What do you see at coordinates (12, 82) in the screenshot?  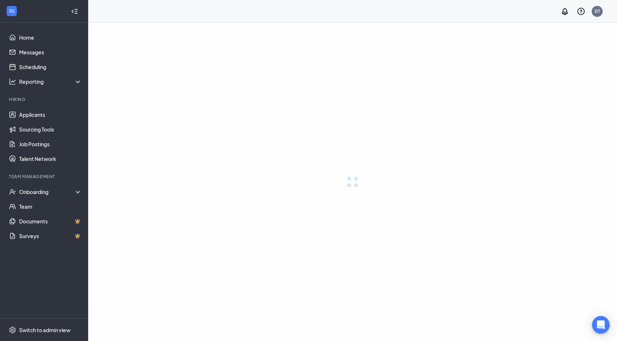 I see `svg: Analysis` at bounding box center [12, 82].